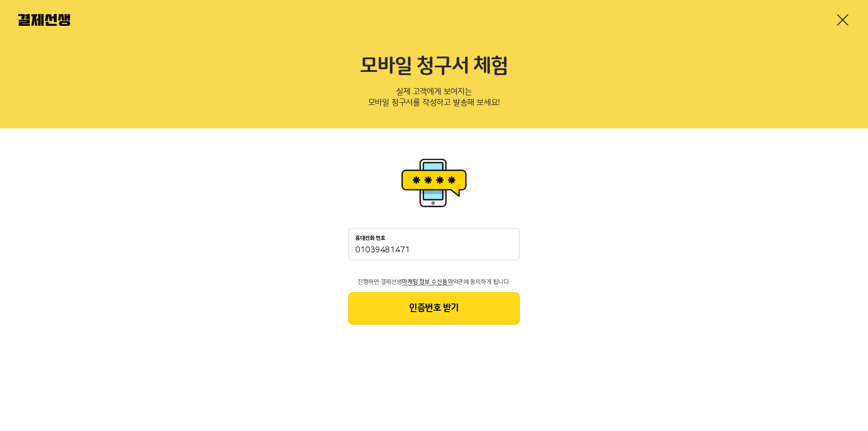  What do you see at coordinates (44, 20) in the screenshot?
I see `img: 결제선생` at bounding box center [44, 20].